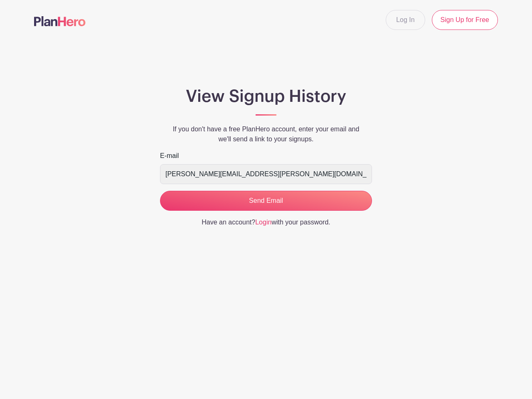  I want to click on h1: View Signup History, so click(266, 97).